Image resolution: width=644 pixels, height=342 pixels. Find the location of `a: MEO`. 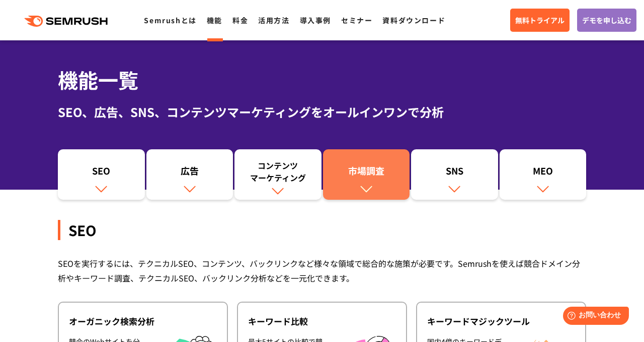

a: MEO is located at coordinates (543, 175).